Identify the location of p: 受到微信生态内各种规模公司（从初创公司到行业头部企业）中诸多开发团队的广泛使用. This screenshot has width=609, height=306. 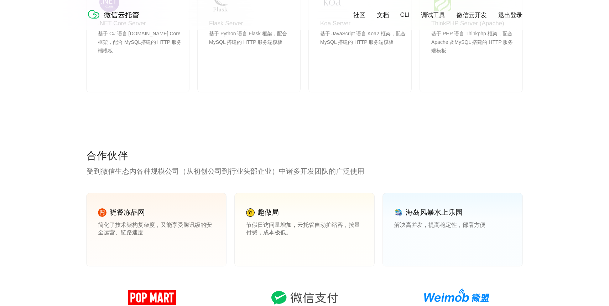
(305, 171).